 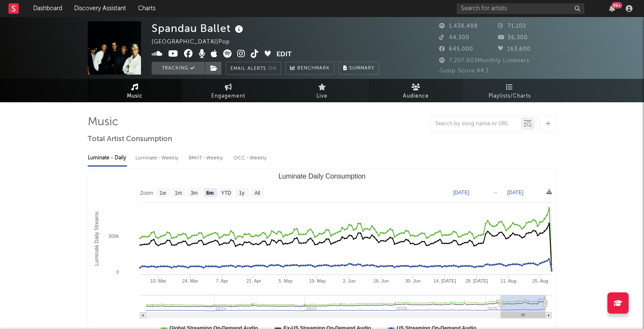 What do you see at coordinates (513, 37) in the screenshot?
I see `span: 56,300` at bounding box center [513, 37].